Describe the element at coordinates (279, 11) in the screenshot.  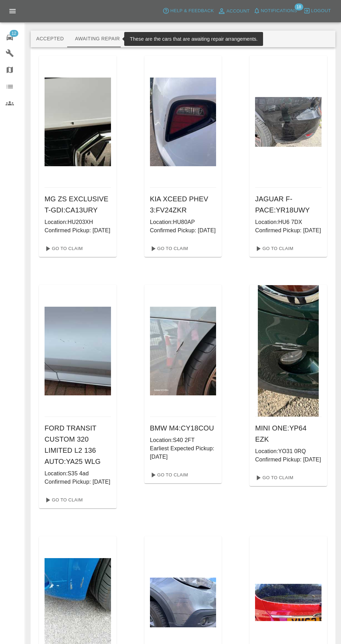
I see `span: Notifications` at that location.